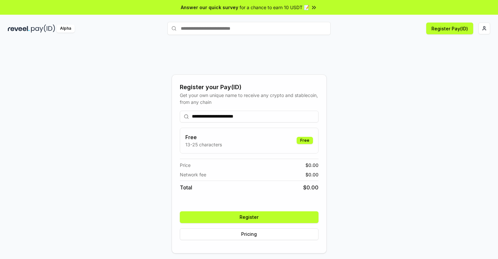 The width and height of the screenshot is (498, 259). Describe the element at coordinates (249, 217) in the screenshot. I see `button: Register` at that location.